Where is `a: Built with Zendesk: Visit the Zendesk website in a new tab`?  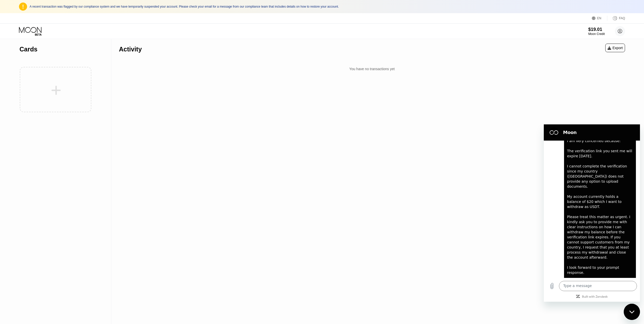 a: Built with Zendesk: Visit the Zendesk website in a new tab is located at coordinates (51, 172).